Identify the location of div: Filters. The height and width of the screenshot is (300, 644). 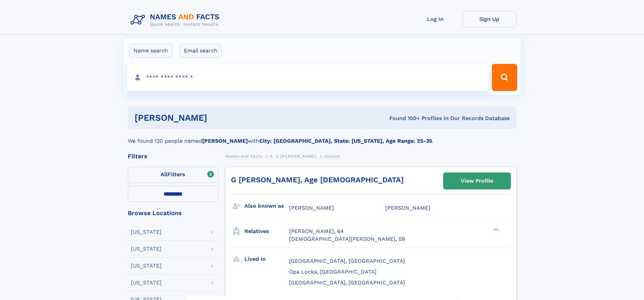
(173, 157).